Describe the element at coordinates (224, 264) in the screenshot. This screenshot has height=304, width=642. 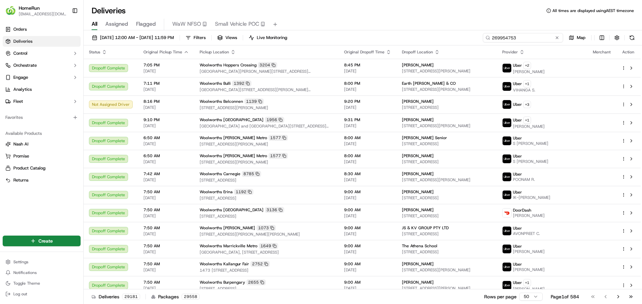
I see `span: Woolworths Kallangur Fair` at that location.